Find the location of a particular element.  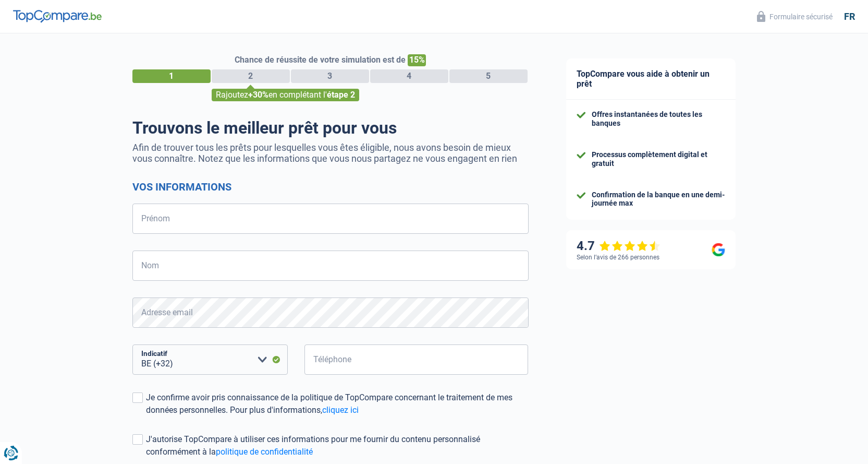

h1: Trouvons le meilleur prêt pour vous is located at coordinates (331, 127).